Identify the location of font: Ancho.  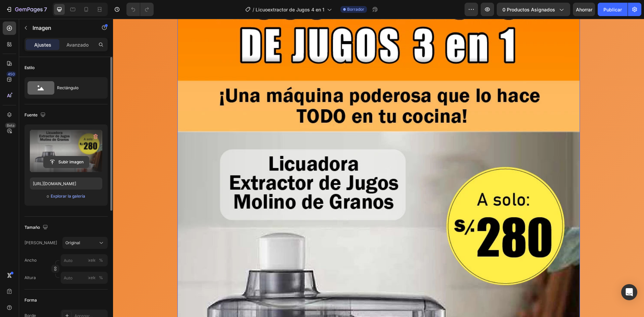
(31, 260).